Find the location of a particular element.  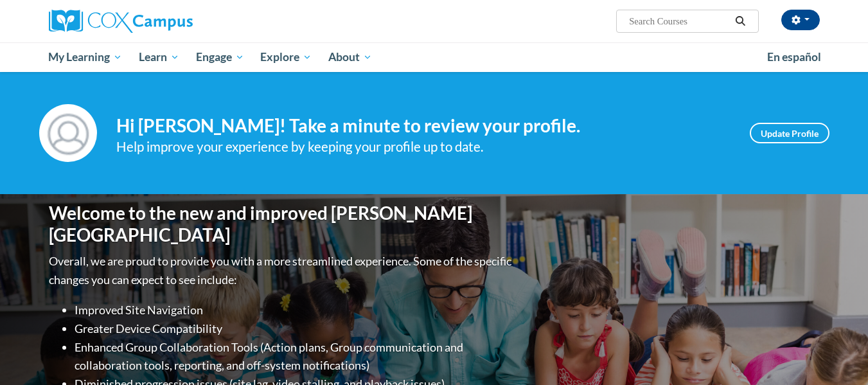

button: Account Settings is located at coordinates (800, 20).